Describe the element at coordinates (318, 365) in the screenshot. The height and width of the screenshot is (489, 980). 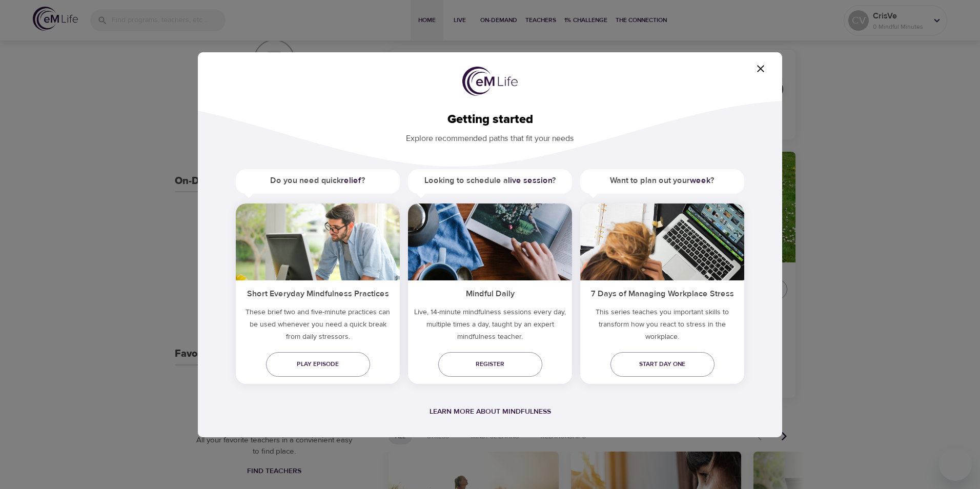
I see `a: Play episode` at that location.